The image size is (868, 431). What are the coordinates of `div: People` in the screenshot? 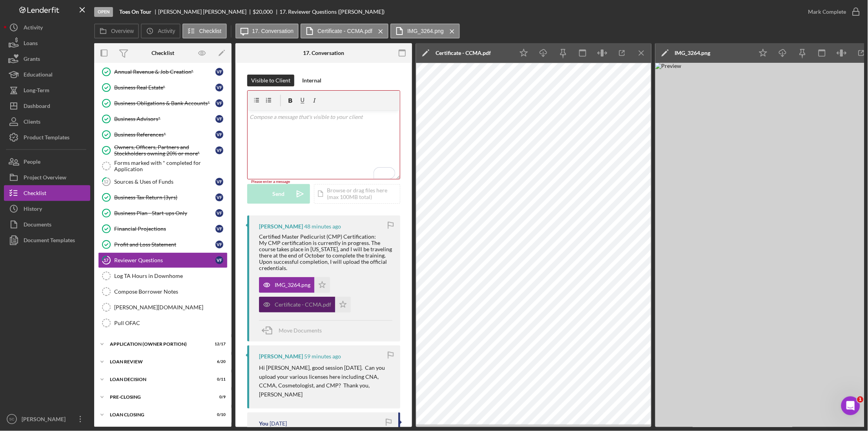 It's located at (32, 162).